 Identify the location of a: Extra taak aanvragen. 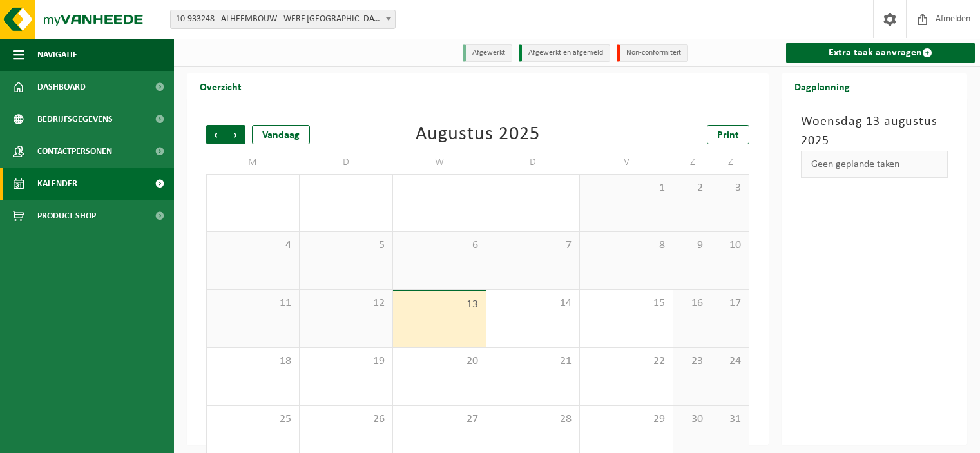
(880, 53).